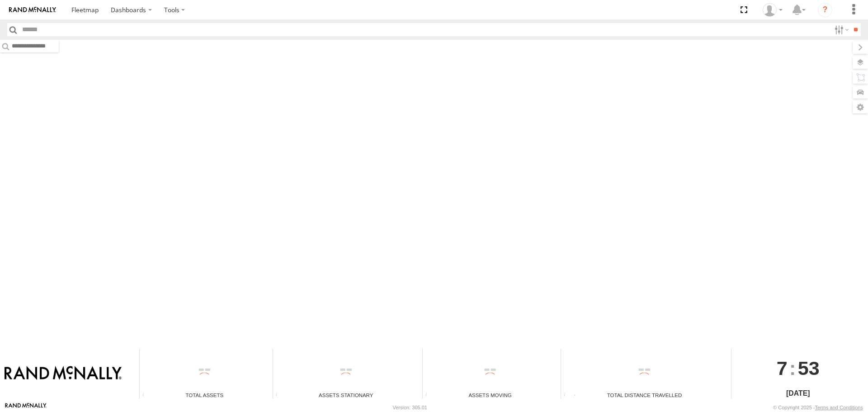  Describe the element at coordinates (26, 408) in the screenshot. I see `a: Visit our Website` at that location.